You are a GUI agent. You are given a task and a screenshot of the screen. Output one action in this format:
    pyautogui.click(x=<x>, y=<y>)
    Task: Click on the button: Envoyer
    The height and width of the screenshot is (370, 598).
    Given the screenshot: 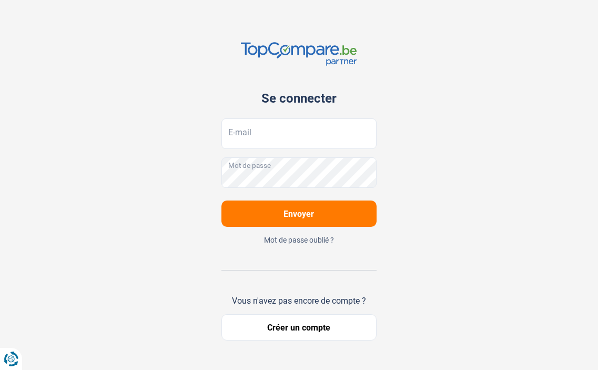 What is the action you would take?
    pyautogui.click(x=299, y=214)
    